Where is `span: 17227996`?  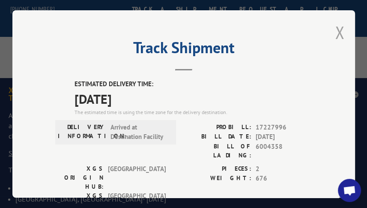
span: 17227996 is located at coordinates (284, 127).